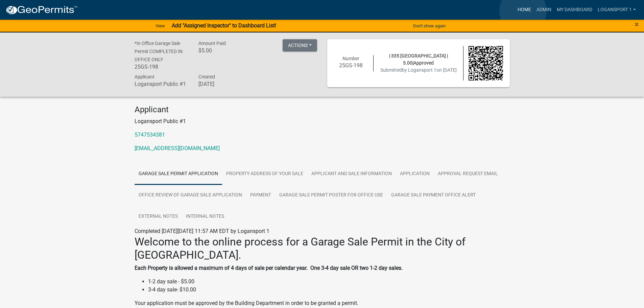 The image size is (644, 308). What do you see at coordinates (158, 216) in the screenshot?
I see `a: External Notes` at bounding box center [158, 216].